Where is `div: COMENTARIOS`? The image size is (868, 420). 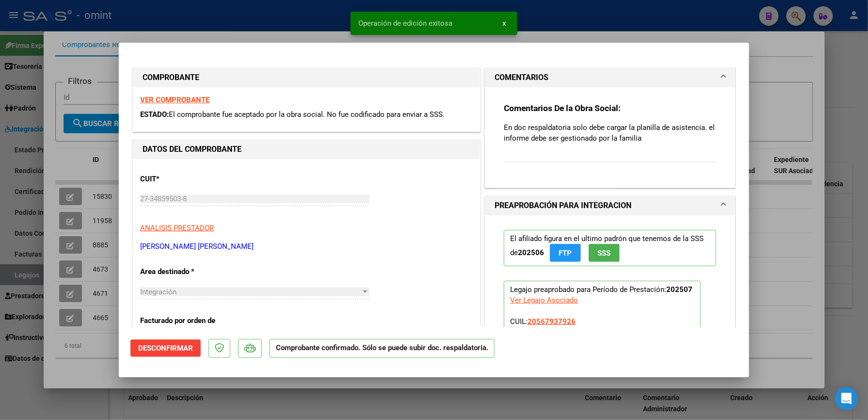
div: COMENTARIOS is located at coordinates (610, 137).